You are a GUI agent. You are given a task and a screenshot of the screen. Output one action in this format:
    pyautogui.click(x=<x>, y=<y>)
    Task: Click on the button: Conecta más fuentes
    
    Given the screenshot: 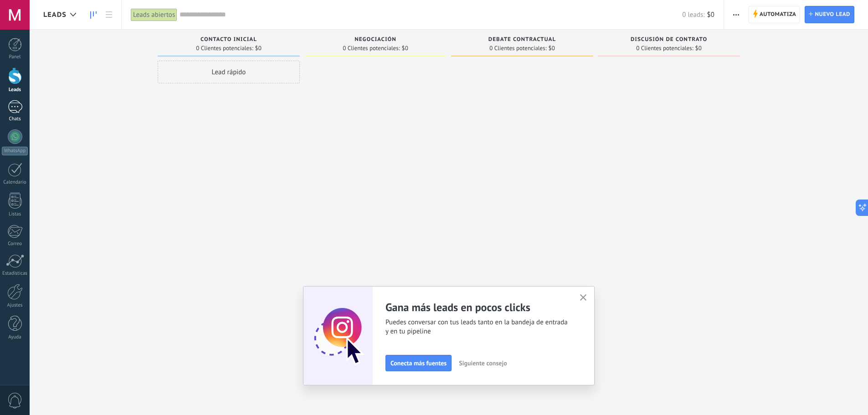 What is the action you would take?
    pyautogui.click(x=418, y=363)
    